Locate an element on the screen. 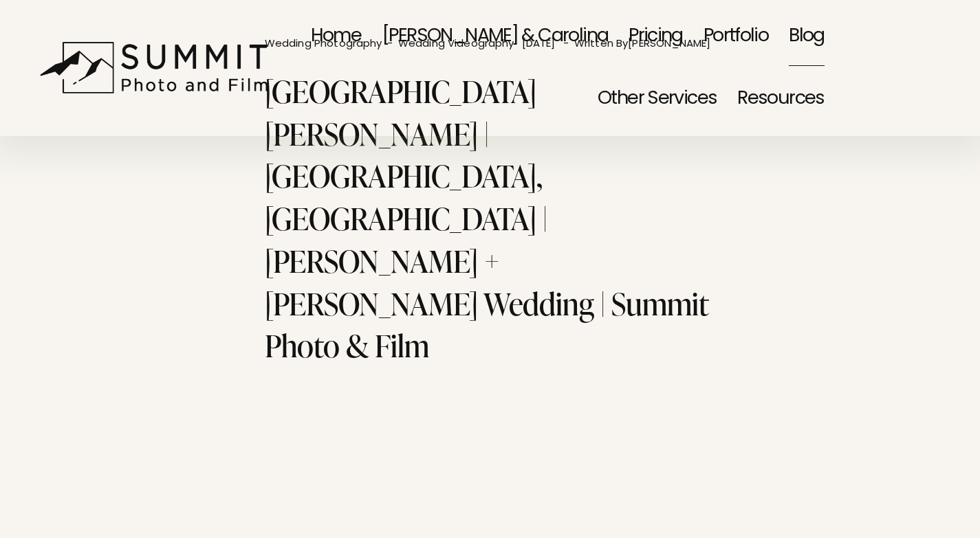 The height and width of the screenshot is (538, 980). a: Pricing is located at coordinates (655, 37).